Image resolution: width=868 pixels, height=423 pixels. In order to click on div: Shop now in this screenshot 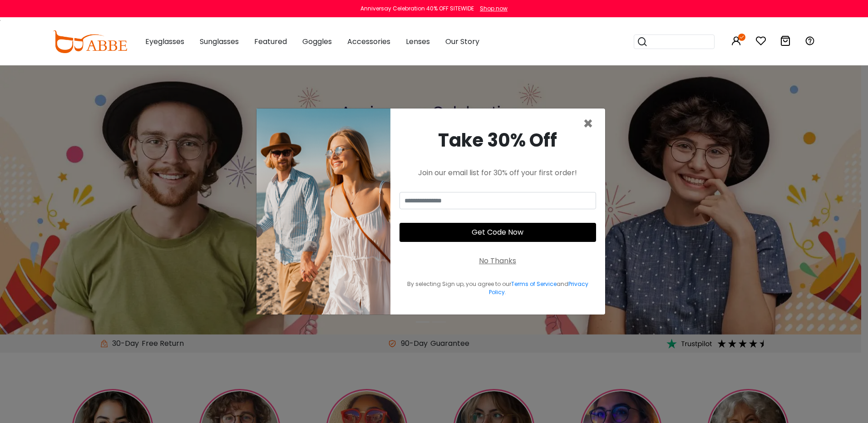, I will do `click(493, 9)`.